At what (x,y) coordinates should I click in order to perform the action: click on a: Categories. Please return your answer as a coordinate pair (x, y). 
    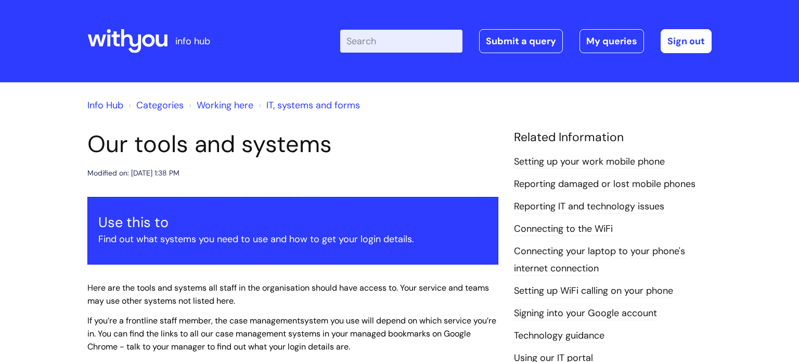
    Looking at the image, I should click on (160, 105).